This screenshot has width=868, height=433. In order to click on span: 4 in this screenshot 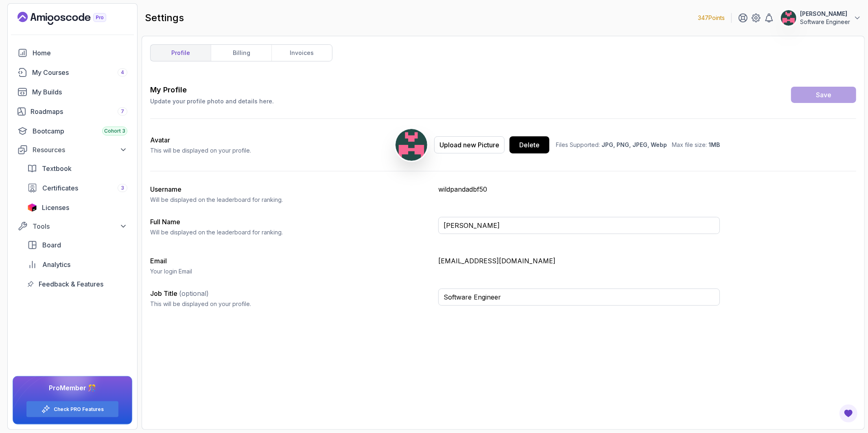, I will do `click(123, 72)`.